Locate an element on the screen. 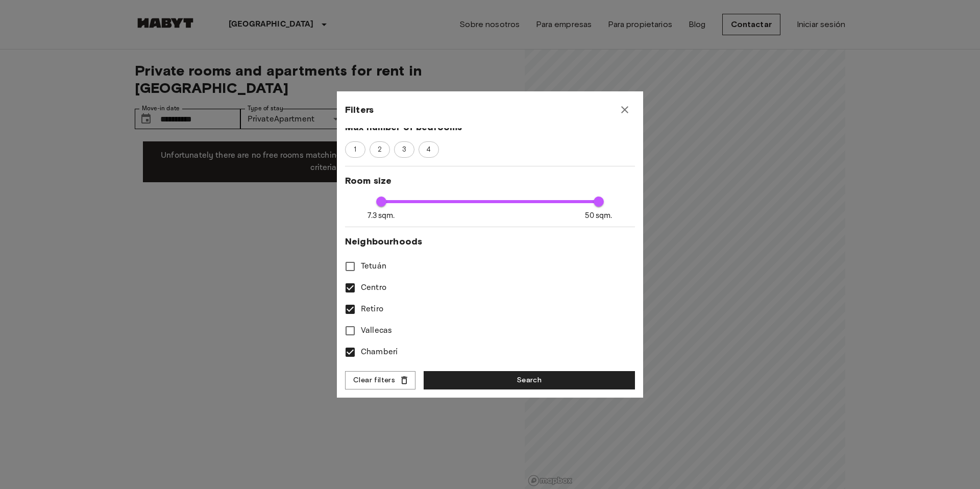 The width and height of the screenshot is (980, 489). div: 1 is located at coordinates (355, 150).